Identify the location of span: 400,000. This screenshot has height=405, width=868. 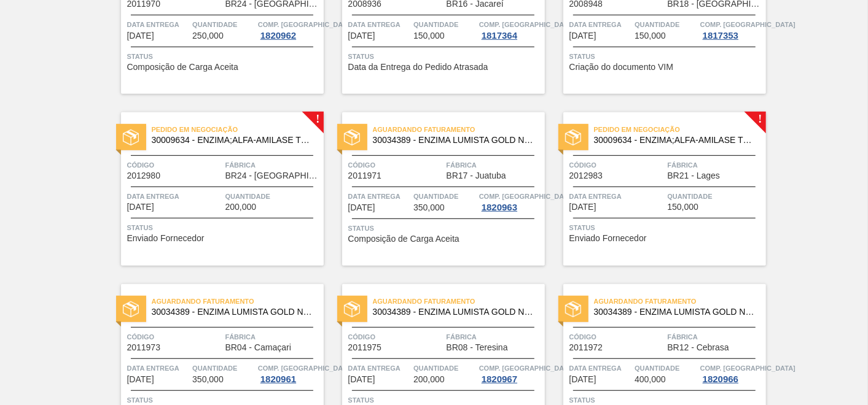
(650, 379).